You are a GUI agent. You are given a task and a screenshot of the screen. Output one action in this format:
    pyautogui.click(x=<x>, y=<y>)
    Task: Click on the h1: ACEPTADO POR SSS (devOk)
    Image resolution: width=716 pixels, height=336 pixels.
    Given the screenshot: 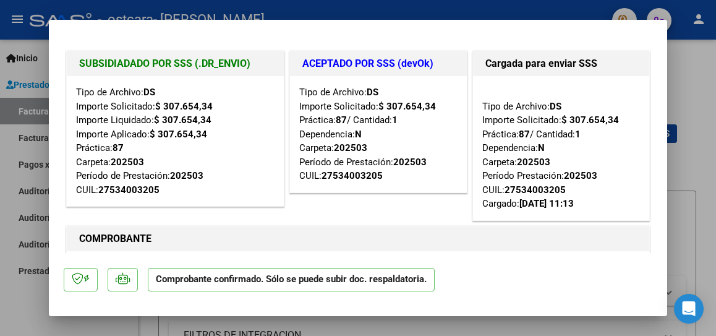 What is the action you would take?
    pyautogui.click(x=378, y=64)
    